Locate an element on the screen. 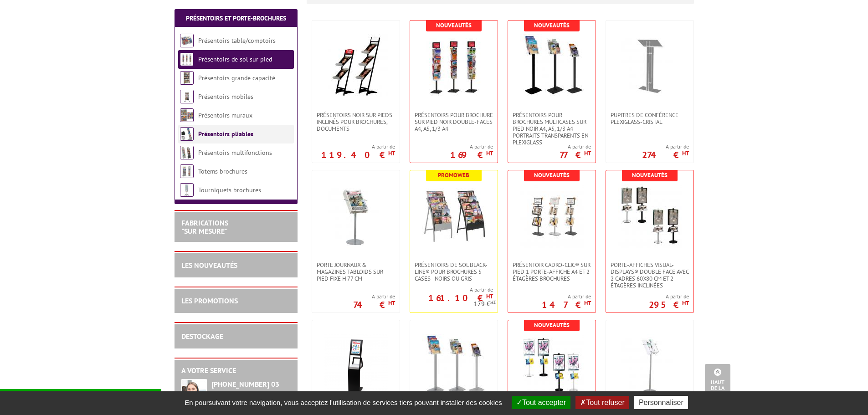 Image resolution: width=868 pixels, height=415 pixels. img: Présentoirs pliables is located at coordinates (187, 134).